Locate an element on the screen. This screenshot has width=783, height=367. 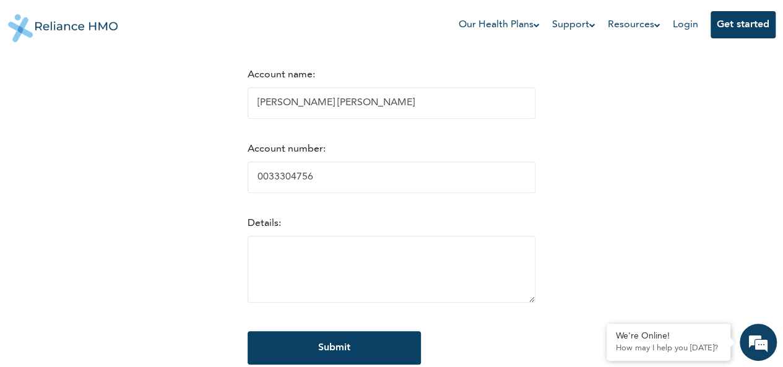
a: Support is located at coordinates (574, 25).